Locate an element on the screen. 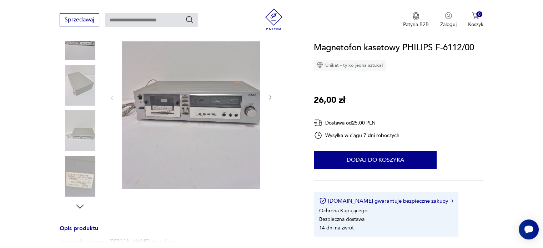  p: 26,00 zł is located at coordinates (329, 100).